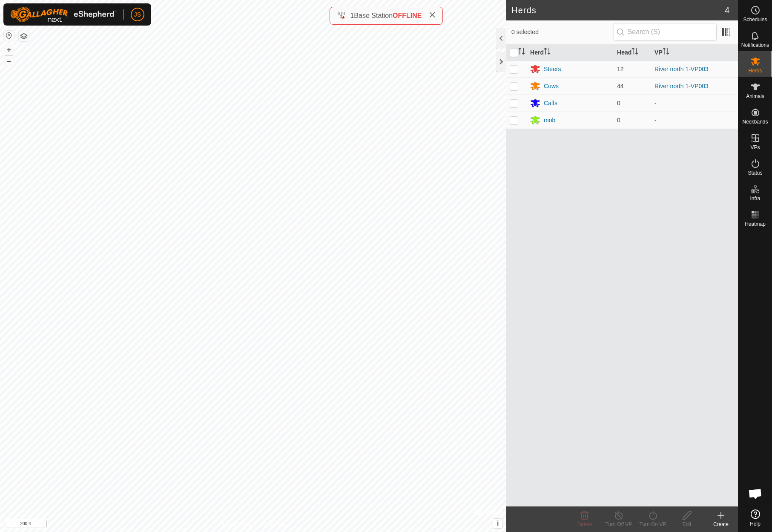  I want to click on button: Map Layers, so click(24, 36).